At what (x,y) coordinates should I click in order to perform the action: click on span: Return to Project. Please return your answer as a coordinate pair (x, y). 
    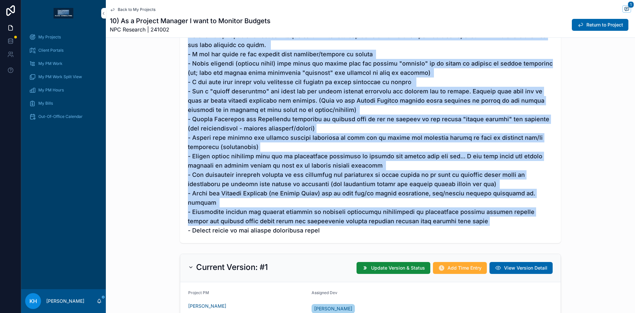
    Looking at the image, I should click on (605, 25).